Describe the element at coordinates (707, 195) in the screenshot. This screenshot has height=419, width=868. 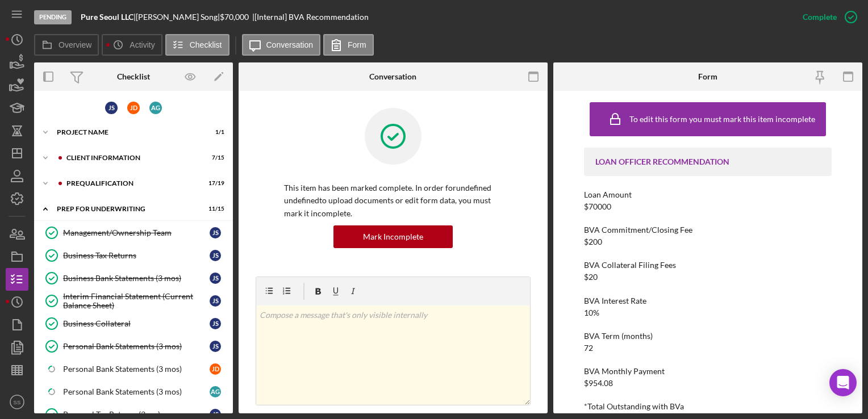
I see `div: Loan Amount` at that location.